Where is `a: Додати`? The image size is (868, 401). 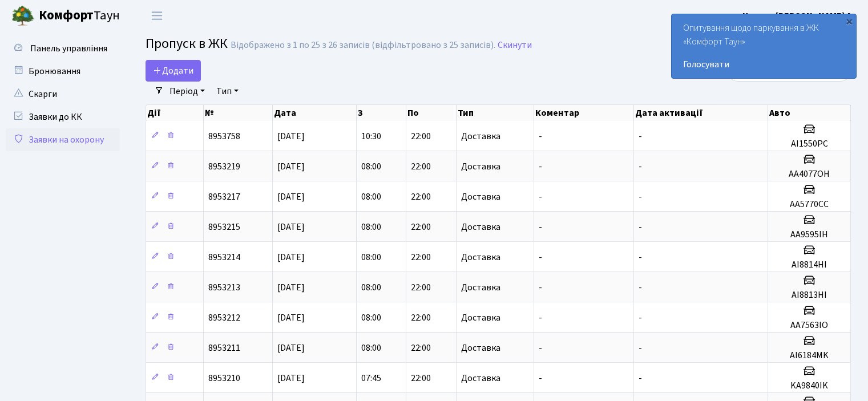 a: Додати is located at coordinates (173, 70).